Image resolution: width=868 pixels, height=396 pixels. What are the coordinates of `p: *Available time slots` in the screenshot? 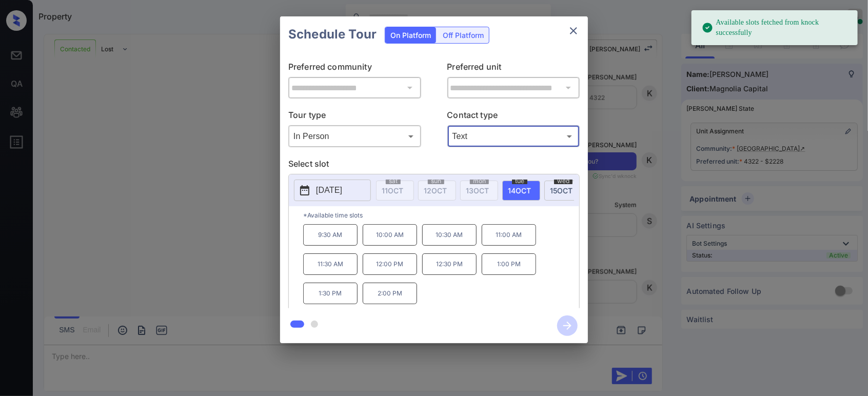 It's located at (441, 215).